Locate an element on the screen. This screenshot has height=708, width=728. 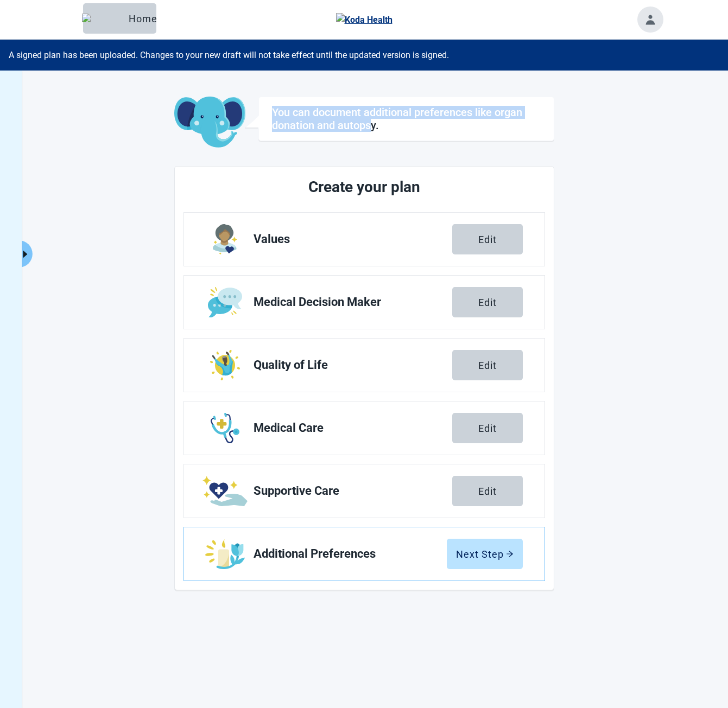
span: Values is located at coordinates (353, 239).